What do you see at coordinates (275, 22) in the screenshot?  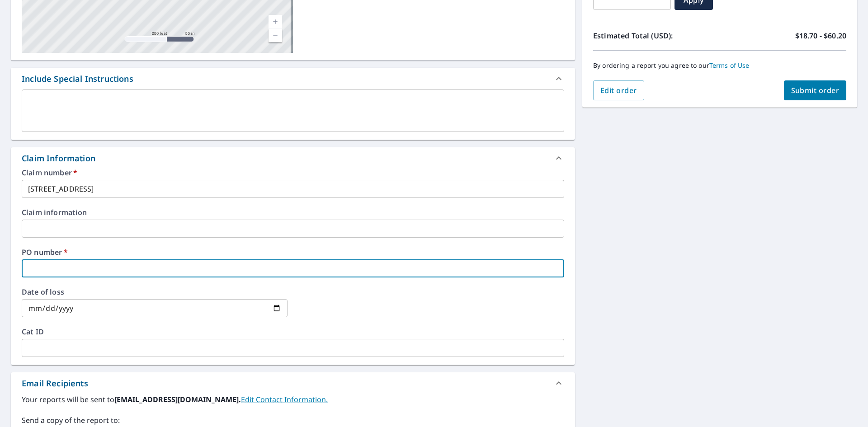 I see `a: Current Level 17, Zoom In` at bounding box center [275, 22].